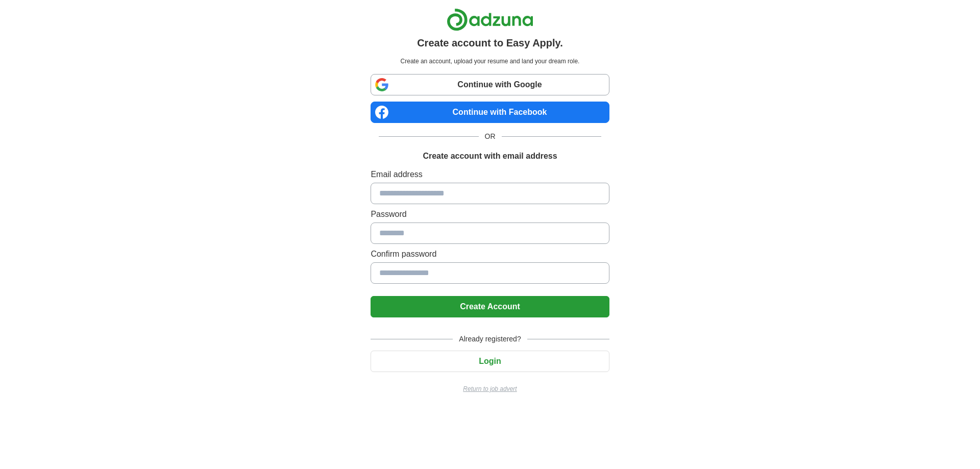 This screenshot has width=980, height=469. I want to click on label: Confirm password, so click(490, 254).